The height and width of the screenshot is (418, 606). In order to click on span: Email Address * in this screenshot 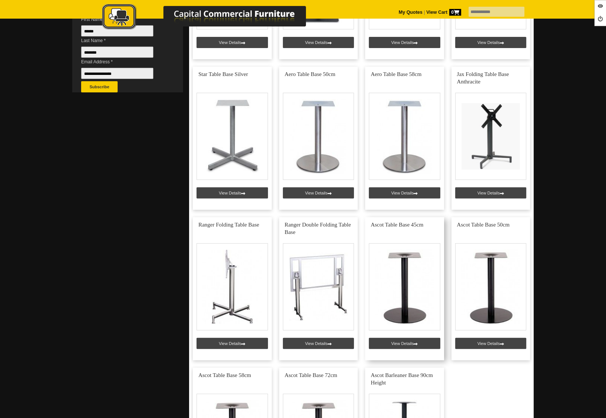, I will do `click(123, 62)`.